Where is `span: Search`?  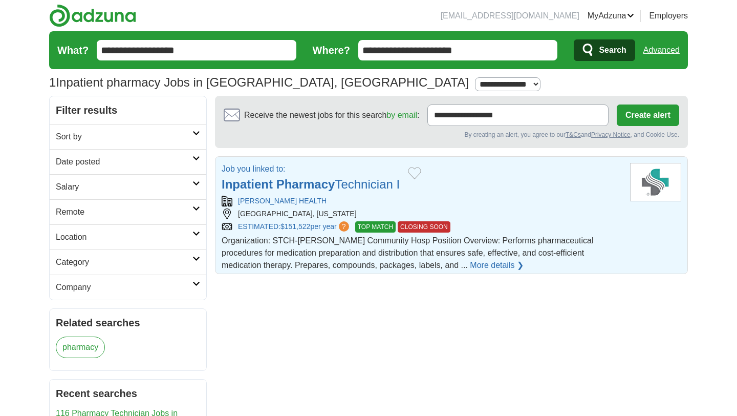
span: Search is located at coordinates (612, 50).